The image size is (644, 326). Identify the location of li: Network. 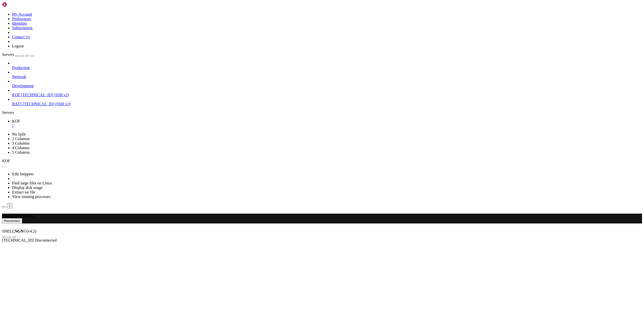
(327, 75).